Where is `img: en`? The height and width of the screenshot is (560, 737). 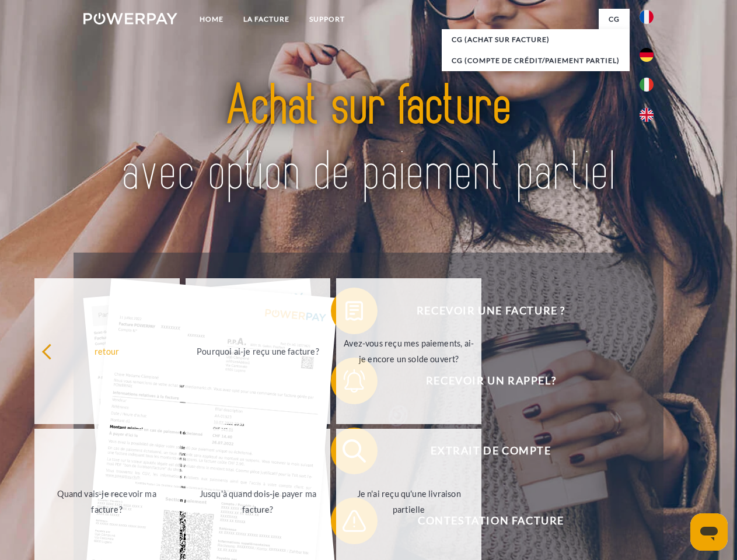 img: en is located at coordinates (646, 115).